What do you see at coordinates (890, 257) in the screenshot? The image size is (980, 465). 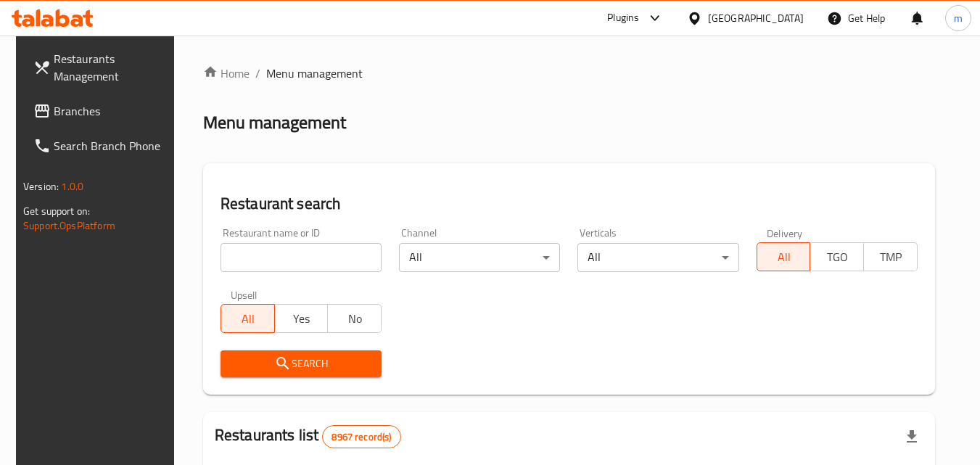 I see `button: TMP` at bounding box center [890, 257].